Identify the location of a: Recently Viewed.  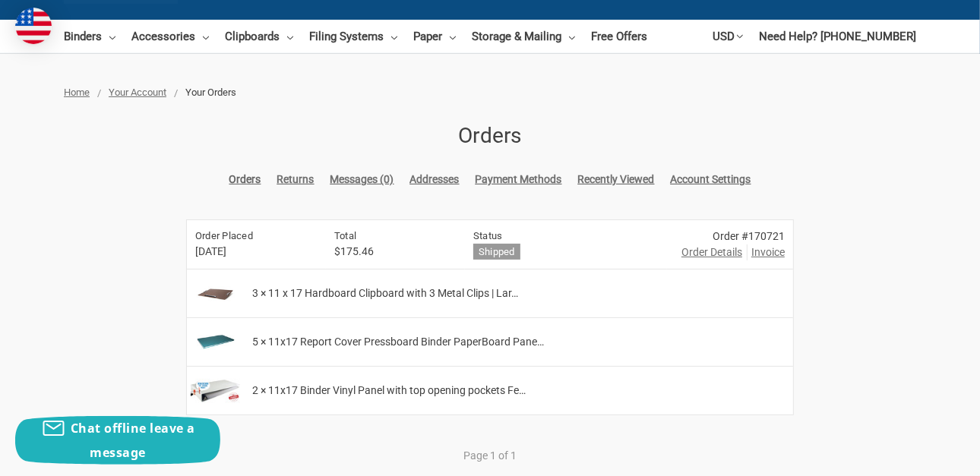
(616, 180).